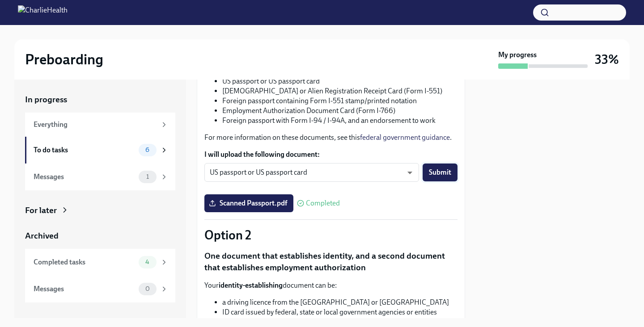 This screenshot has width=644, height=327. I want to click on div: Archived, so click(100, 236).